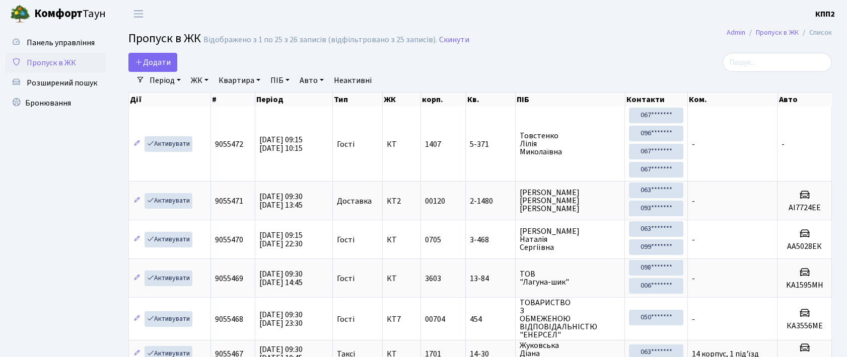 The height and width of the screenshot is (357, 847). What do you see at coordinates (48, 103) in the screenshot?
I see `span: Бронювання` at bounding box center [48, 103].